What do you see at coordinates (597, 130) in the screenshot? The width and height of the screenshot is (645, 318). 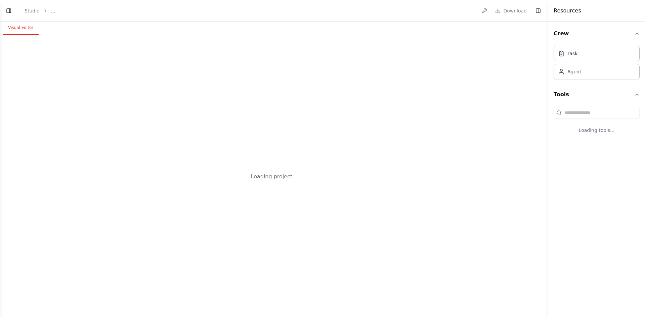 I see `div: Loading tools...` at bounding box center [597, 130].